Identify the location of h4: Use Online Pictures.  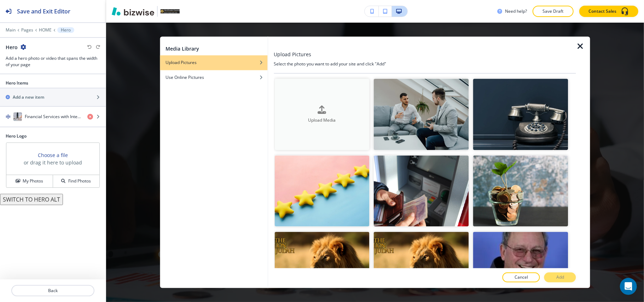
(185, 78).